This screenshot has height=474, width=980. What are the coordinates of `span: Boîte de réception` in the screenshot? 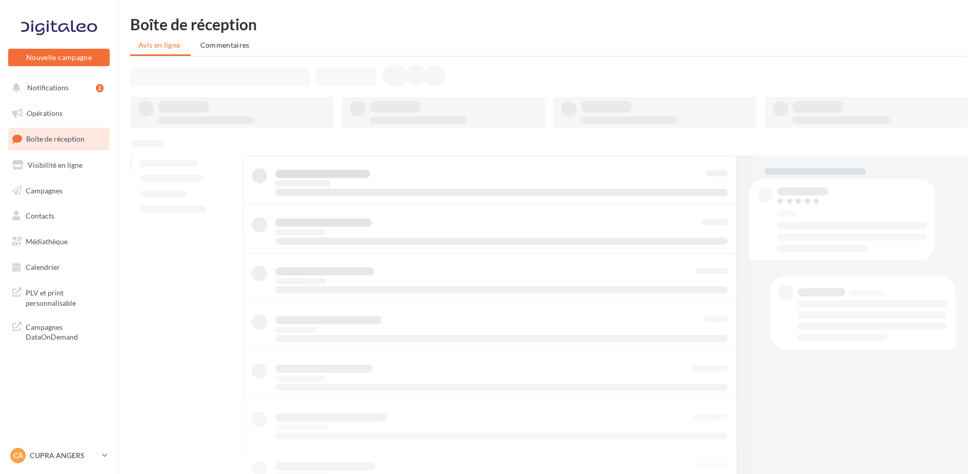 It's located at (55, 139).